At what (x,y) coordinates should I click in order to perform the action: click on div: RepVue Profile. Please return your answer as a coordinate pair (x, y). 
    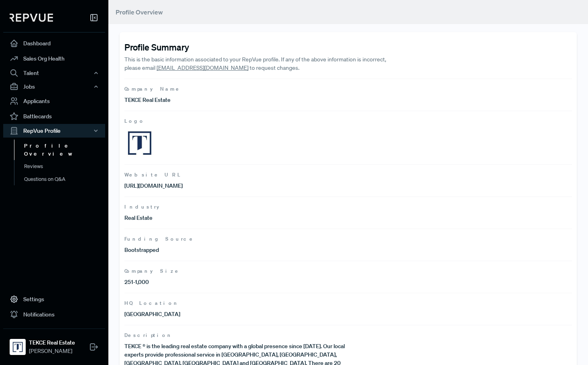
    Looking at the image, I should click on (54, 131).